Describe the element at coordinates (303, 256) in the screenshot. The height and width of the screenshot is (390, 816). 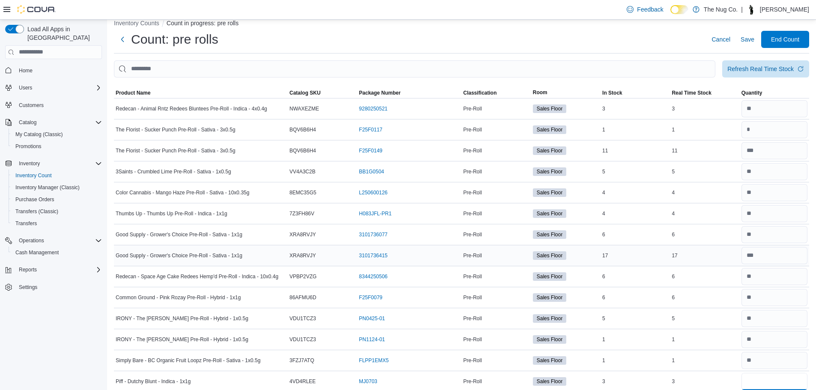
I see `span: XRA8RVJY` at that location.